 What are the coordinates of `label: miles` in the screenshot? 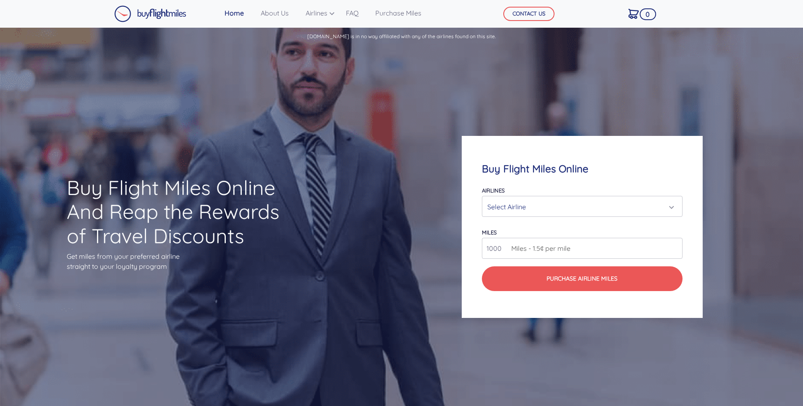 It's located at (489, 233).